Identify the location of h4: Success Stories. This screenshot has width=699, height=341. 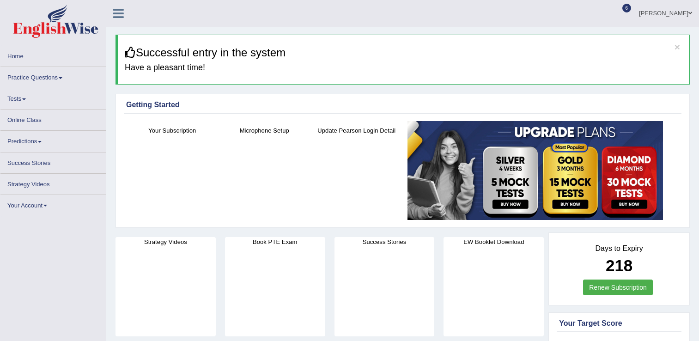
(384, 242).